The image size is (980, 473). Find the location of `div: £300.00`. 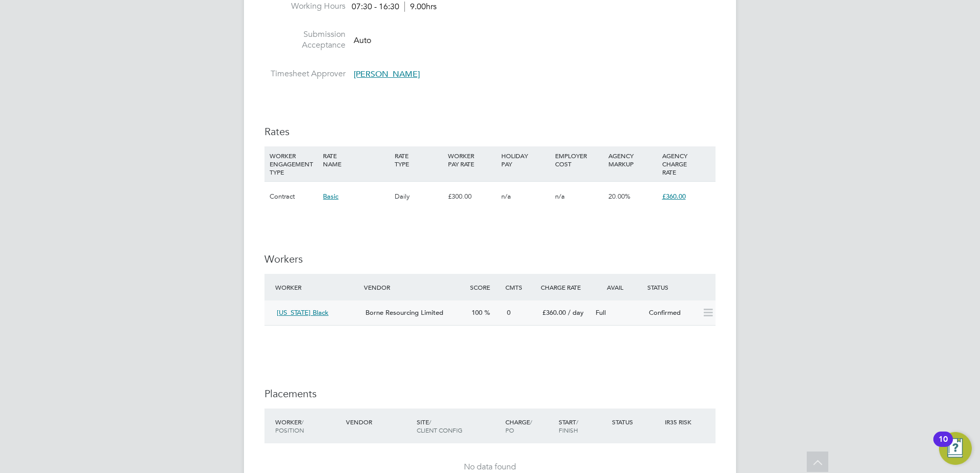

div: £300.00 is located at coordinates (472, 196).